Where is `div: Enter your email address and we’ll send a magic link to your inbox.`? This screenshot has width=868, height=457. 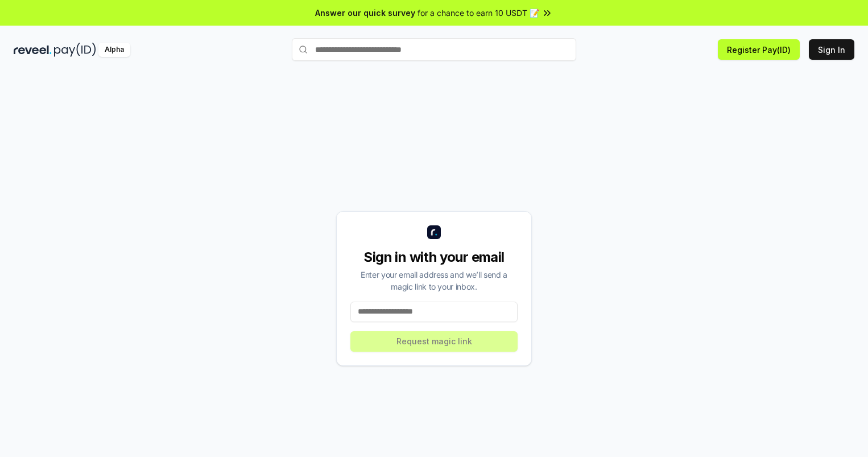
div: Enter your email address and we’ll send a magic link to your inbox. is located at coordinates (434, 280).